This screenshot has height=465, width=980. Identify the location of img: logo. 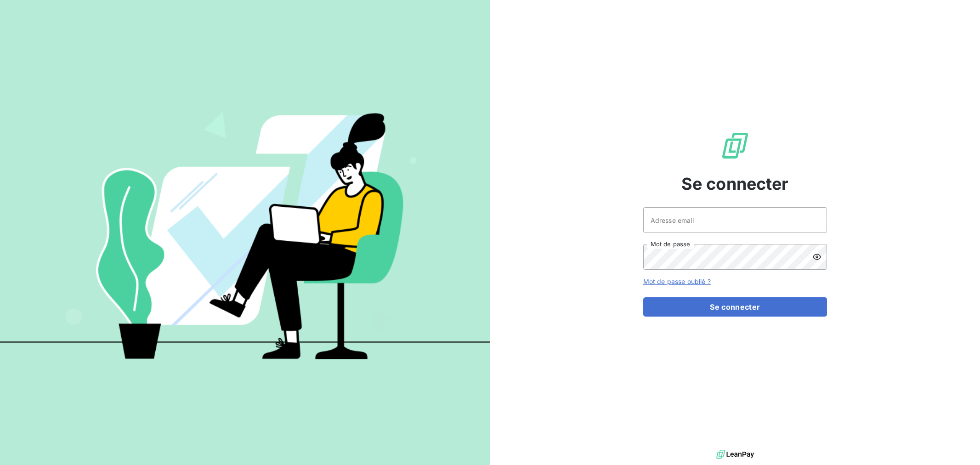
(735, 454).